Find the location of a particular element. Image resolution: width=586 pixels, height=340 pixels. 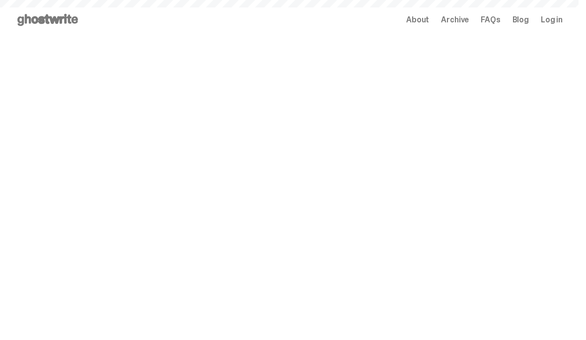

a: Log in is located at coordinates (552, 20).